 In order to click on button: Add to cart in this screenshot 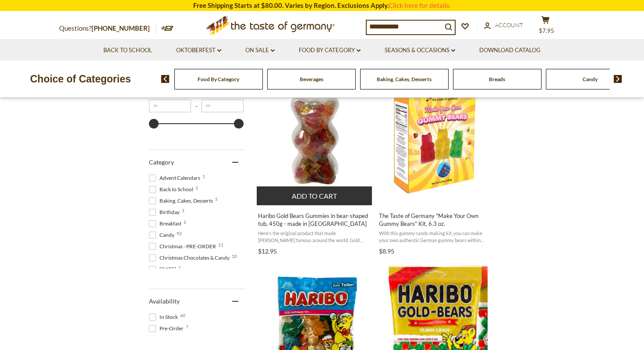, I will do `click(314, 195)`.